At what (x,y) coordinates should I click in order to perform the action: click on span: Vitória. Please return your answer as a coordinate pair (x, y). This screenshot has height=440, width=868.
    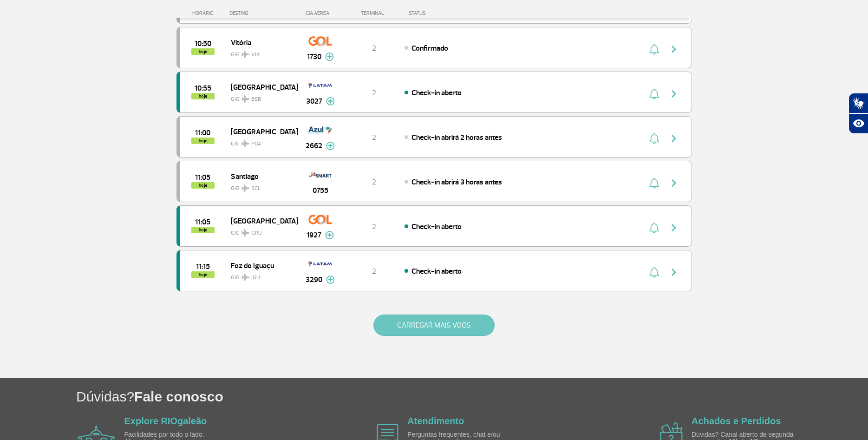
    Looking at the image, I should click on (260, 42).